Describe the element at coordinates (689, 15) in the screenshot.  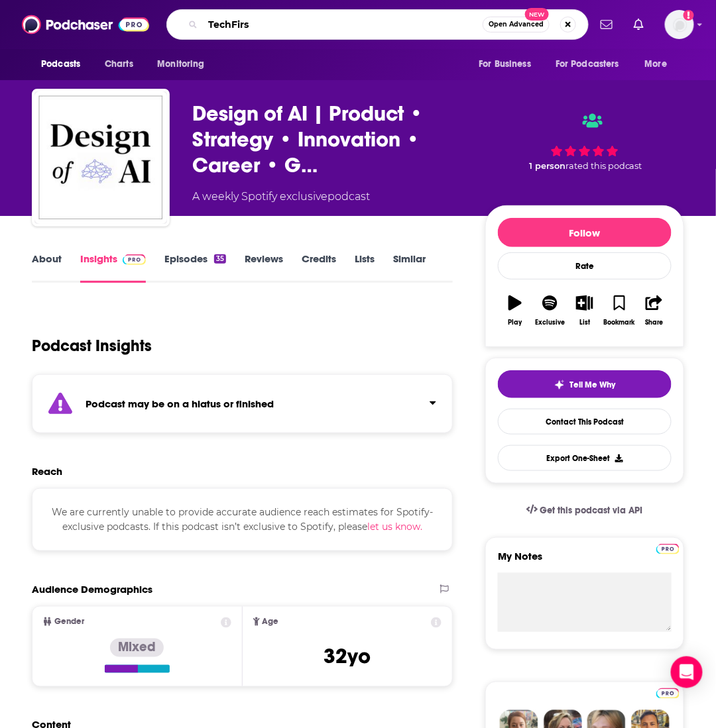
I see `svg: Add a profile image` at that location.